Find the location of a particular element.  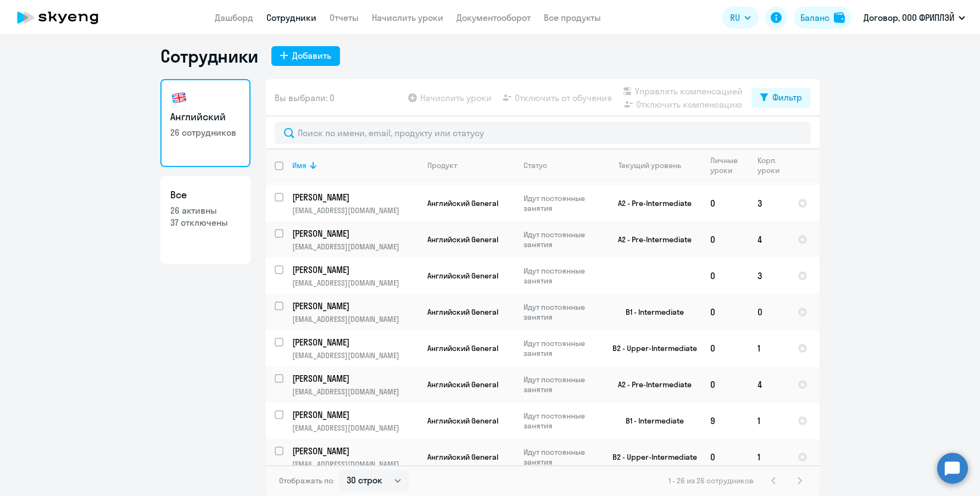

a: Все продукты is located at coordinates (572, 17).